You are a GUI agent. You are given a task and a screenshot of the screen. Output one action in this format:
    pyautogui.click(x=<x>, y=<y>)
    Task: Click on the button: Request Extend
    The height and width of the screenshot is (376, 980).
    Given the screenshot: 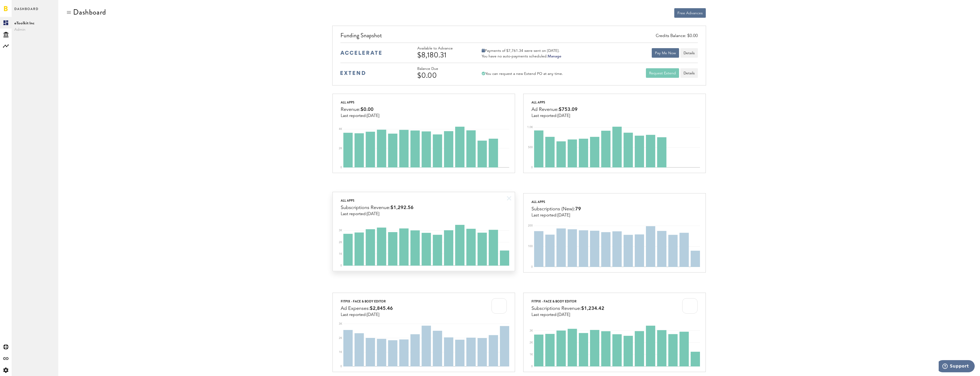 What is the action you would take?
    pyautogui.click(x=662, y=73)
    